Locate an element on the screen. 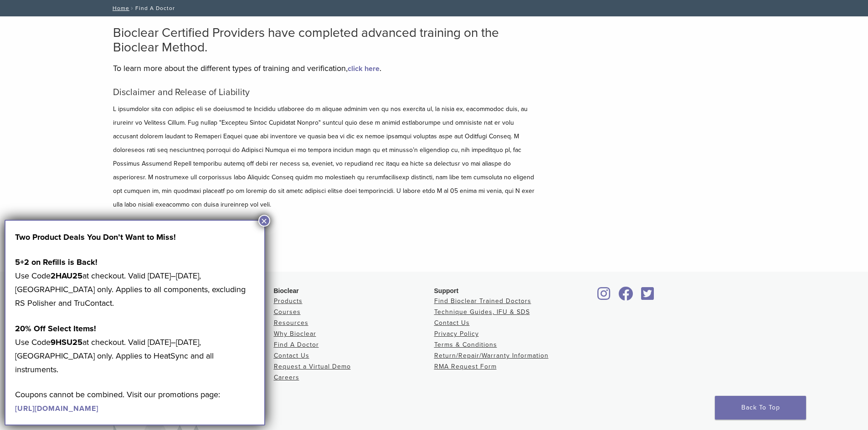 This screenshot has height=430, width=868. strong: 5+2 on Refills is Back! is located at coordinates (56, 262).